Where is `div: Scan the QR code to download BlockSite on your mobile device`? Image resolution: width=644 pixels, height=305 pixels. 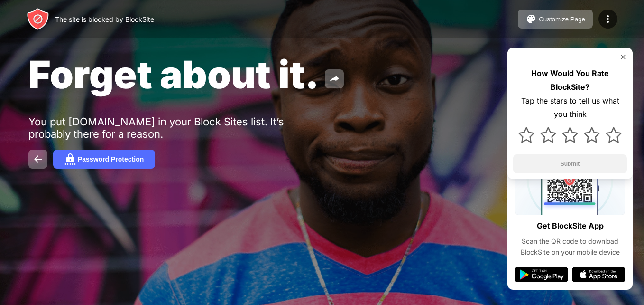 div: Scan the QR code to download BlockSite on your mobile device is located at coordinates (570, 246).